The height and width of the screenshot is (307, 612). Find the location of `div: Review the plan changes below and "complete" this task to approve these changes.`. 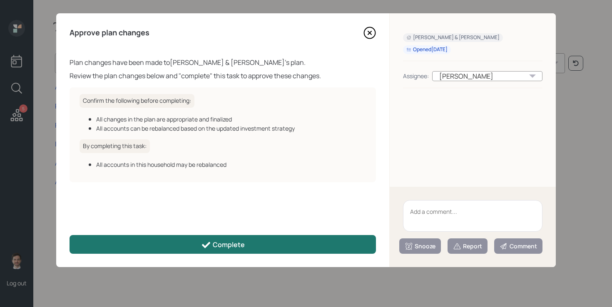

div: Review the plan changes below and "complete" this task to approve these changes. is located at coordinates (223, 76).